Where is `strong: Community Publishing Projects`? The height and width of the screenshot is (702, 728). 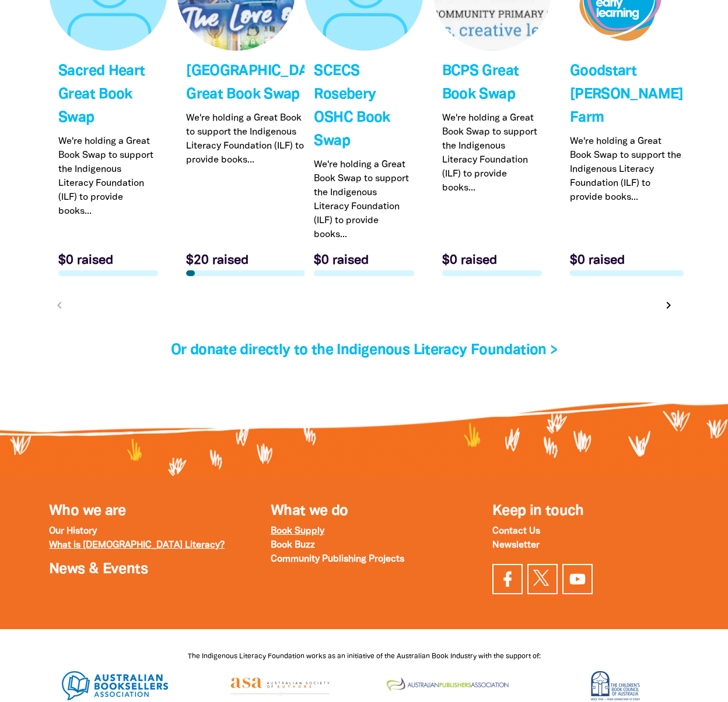
strong: Community Publishing Projects is located at coordinates (337, 560).